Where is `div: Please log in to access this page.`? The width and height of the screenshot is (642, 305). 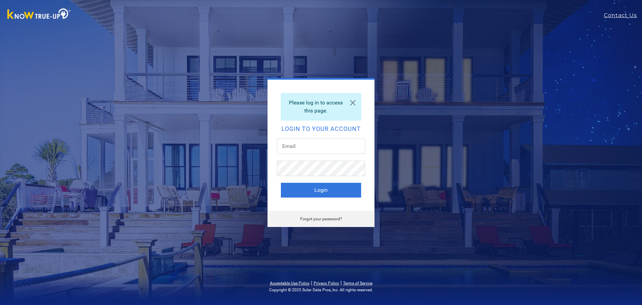 div: Please log in to access this page. is located at coordinates (321, 107).